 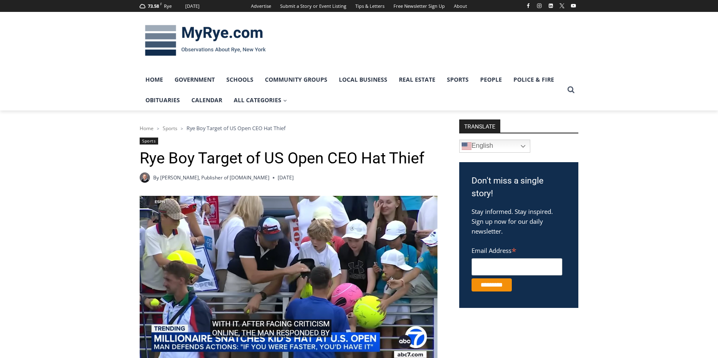 I want to click on a: Facebook, so click(x=528, y=6).